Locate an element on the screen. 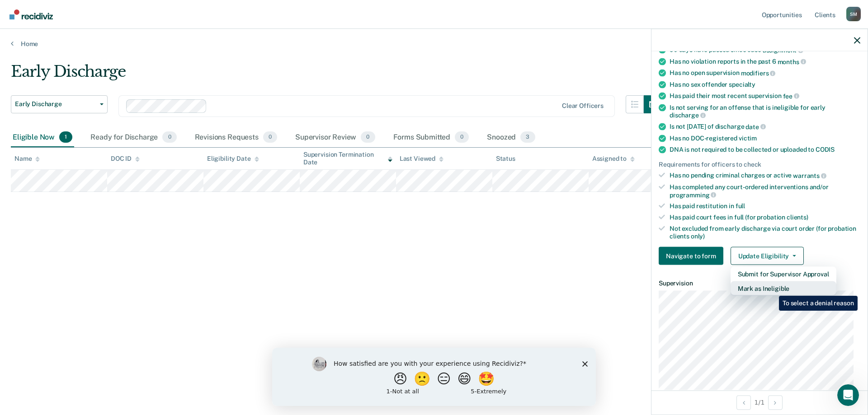  button: 4 is located at coordinates (193, 31).